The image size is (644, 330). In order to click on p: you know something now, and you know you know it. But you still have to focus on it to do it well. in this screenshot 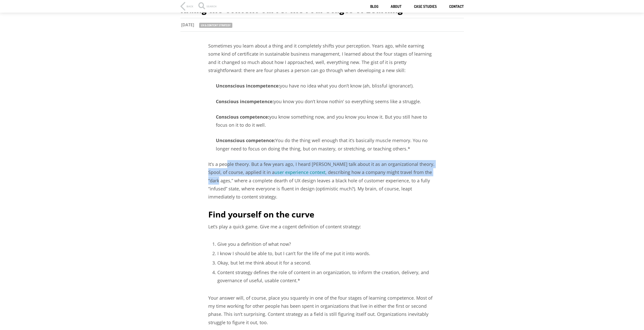, I will do `click(322, 121)`.